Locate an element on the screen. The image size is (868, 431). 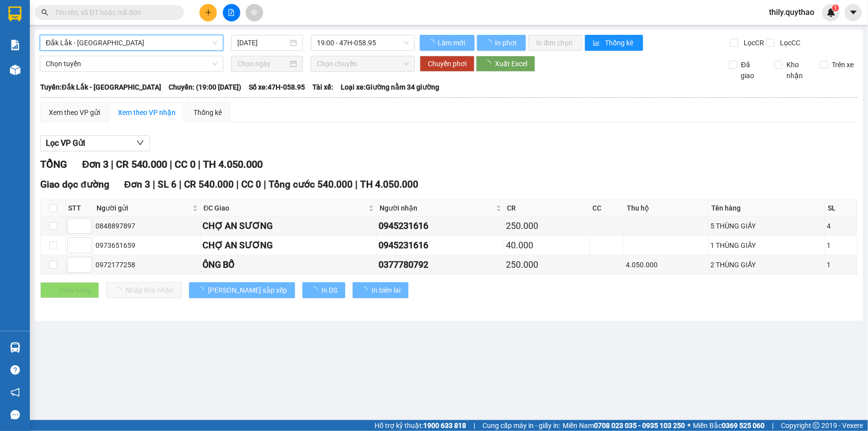
span: Làm mới is located at coordinates (452, 43).